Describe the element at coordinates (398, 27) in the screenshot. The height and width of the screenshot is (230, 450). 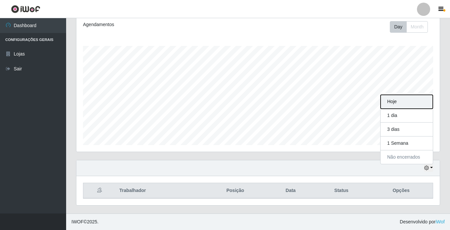
I see `button: Day` at that location.